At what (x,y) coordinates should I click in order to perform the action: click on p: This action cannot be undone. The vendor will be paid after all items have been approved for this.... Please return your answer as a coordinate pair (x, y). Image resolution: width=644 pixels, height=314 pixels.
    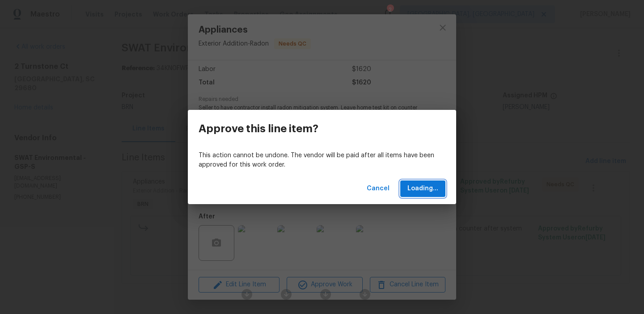
    Looking at the image, I should click on (322, 161).